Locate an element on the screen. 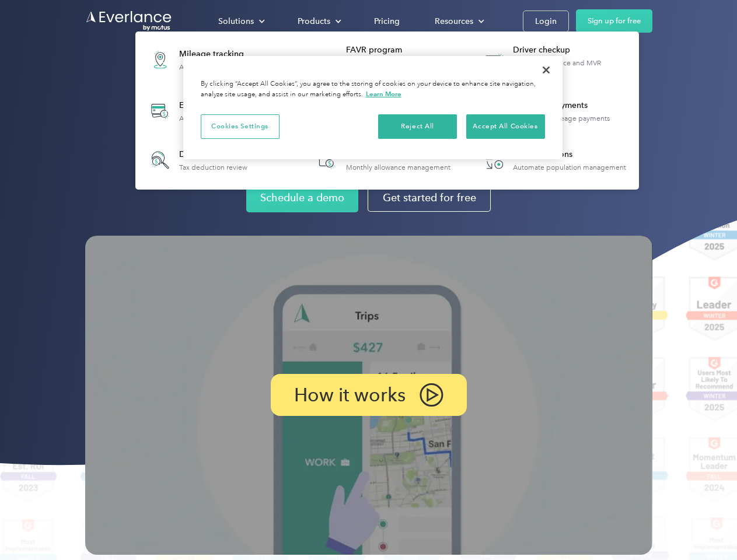  button: Cookies Settings is located at coordinates (240, 126).